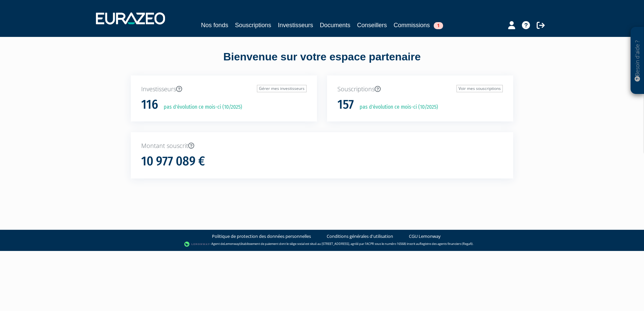 This screenshot has height=311, width=644. Describe the element at coordinates (637, 61) in the screenshot. I see `p: Besoin d'aide ?` at that location.